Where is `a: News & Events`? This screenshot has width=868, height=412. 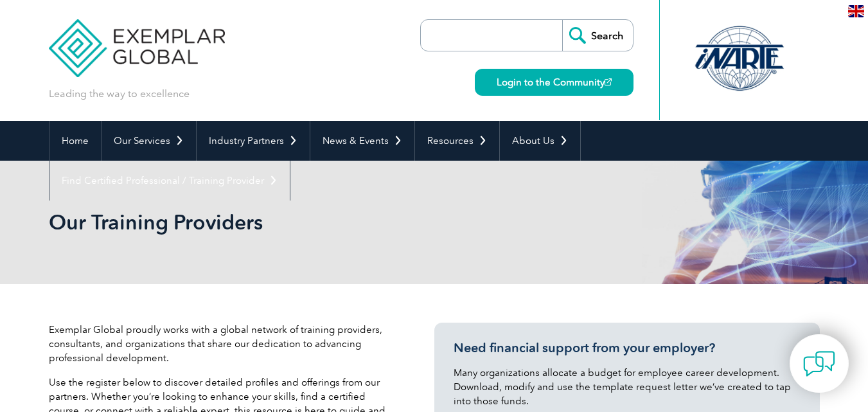
a: News & Events is located at coordinates (362, 141).